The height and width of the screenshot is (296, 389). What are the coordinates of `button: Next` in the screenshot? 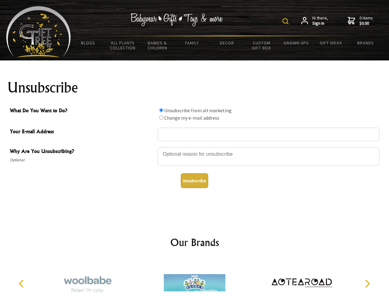 It's located at (367, 283).